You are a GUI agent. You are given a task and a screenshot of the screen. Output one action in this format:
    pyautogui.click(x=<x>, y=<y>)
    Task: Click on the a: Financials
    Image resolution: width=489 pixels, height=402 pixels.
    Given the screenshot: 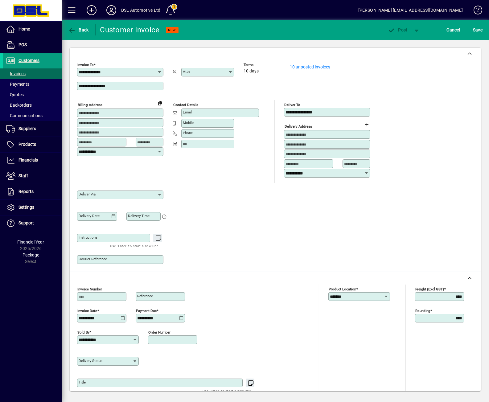 What is the action you would take?
    pyautogui.click(x=32, y=160)
    